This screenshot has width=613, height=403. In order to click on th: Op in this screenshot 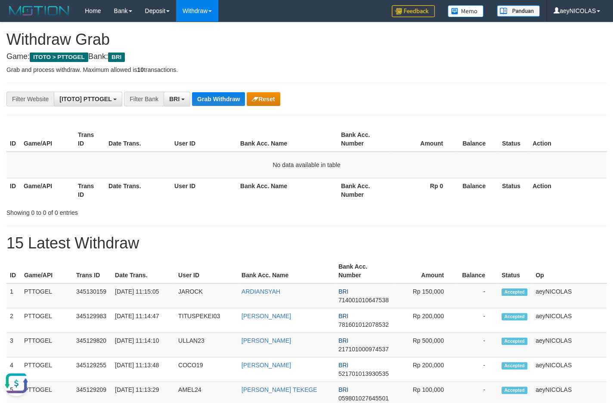, I will do `click(569, 271)`.